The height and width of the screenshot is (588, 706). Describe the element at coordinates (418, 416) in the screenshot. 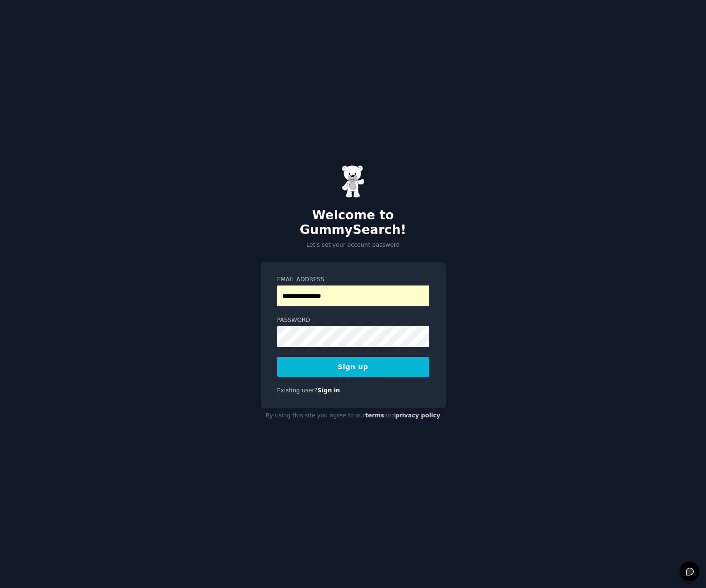

I see `a: privacy policy` at that location.